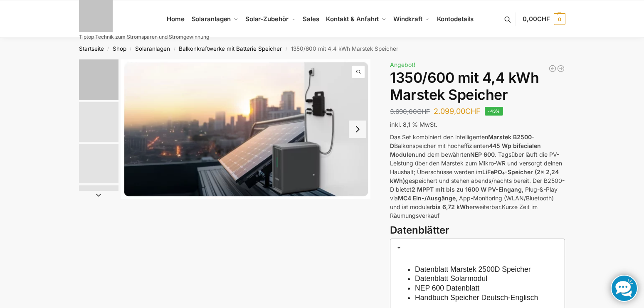  I want to click on span: Kontakt & Anfahrt, so click(352, 18).